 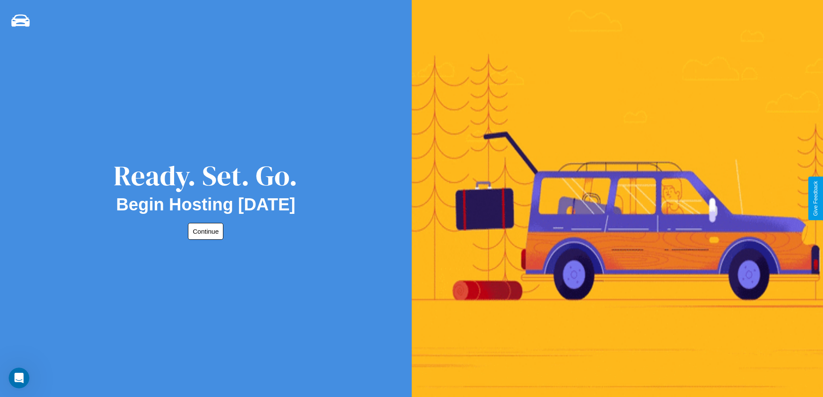 What do you see at coordinates (206, 231) in the screenshot?
I see `button: Continue` at bounding box center [206, 231].